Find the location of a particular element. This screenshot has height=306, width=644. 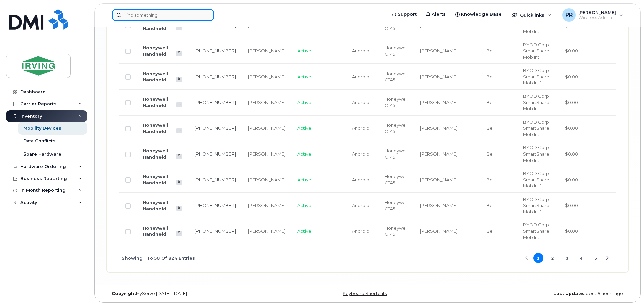

a: Knowledge Base is located at coordinates (478, 15).